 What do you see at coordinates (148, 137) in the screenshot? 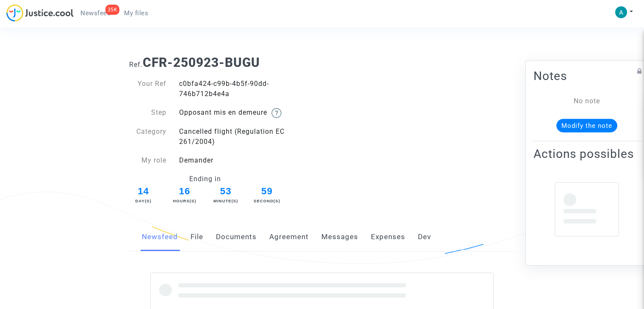
I see `div: Category` at bounding box center [148, 137].